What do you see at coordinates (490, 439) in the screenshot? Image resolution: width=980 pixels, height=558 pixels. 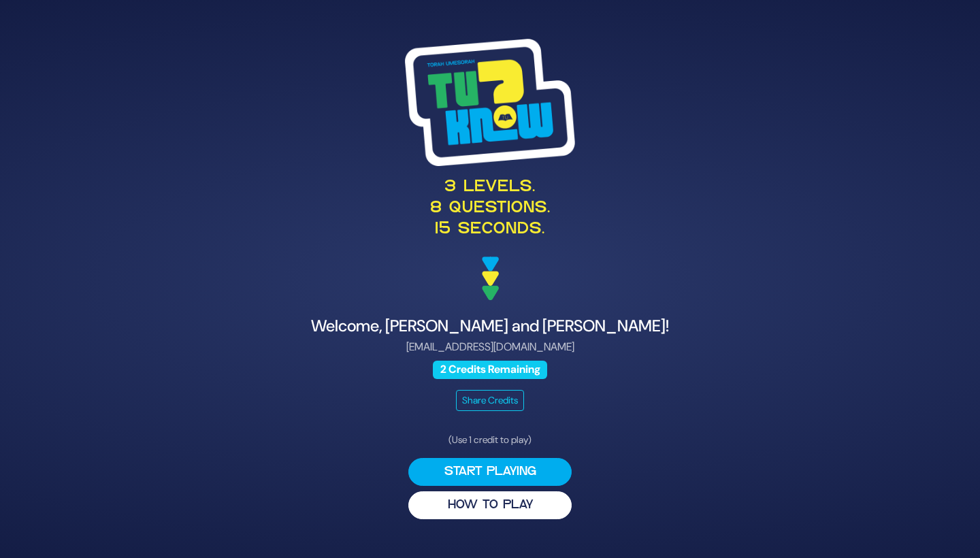 I see `p: (Use 1 credit to play)` at bounding box center [490, 439].